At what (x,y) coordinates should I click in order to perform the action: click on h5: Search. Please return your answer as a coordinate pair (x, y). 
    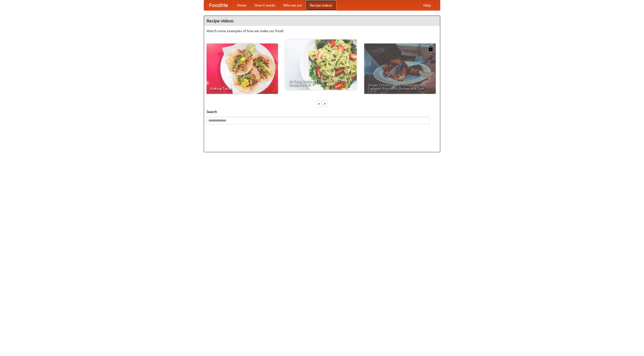
    Looking at the image, I should click on (322, 112).